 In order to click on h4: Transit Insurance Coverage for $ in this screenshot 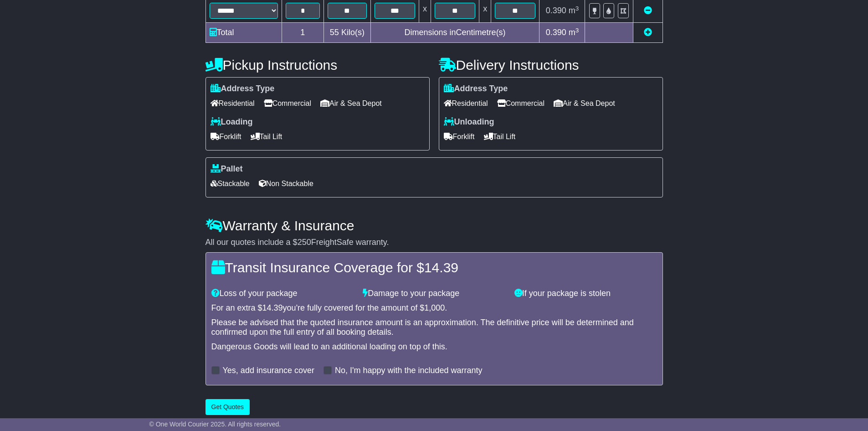, I will do `click(434, 267)`.